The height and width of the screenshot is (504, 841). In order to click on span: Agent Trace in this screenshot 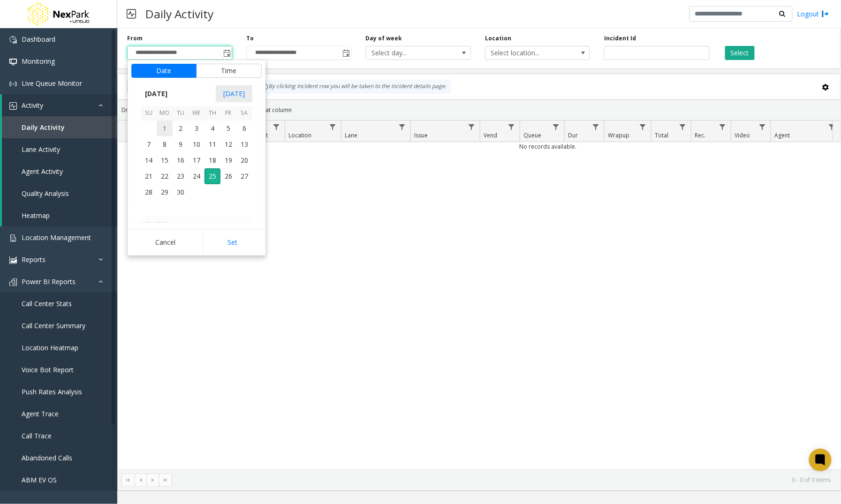, I will do `click(40, 413)`.